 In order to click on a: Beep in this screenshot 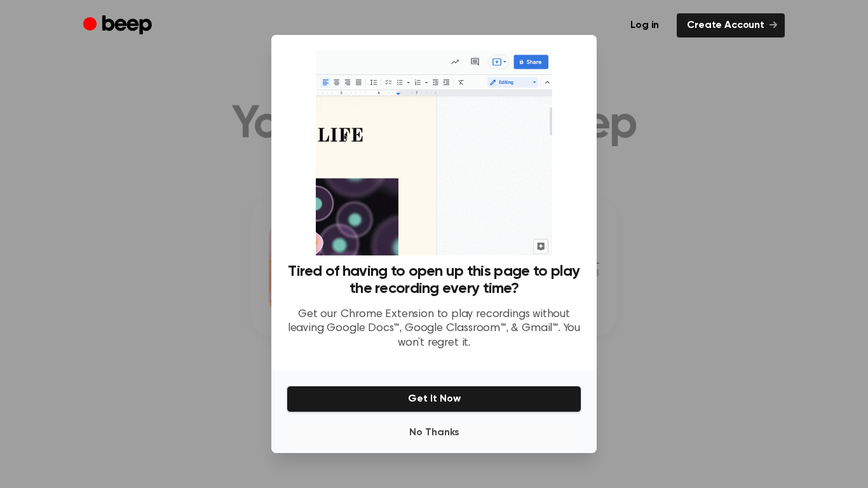, I will do `click(119, 26)`.